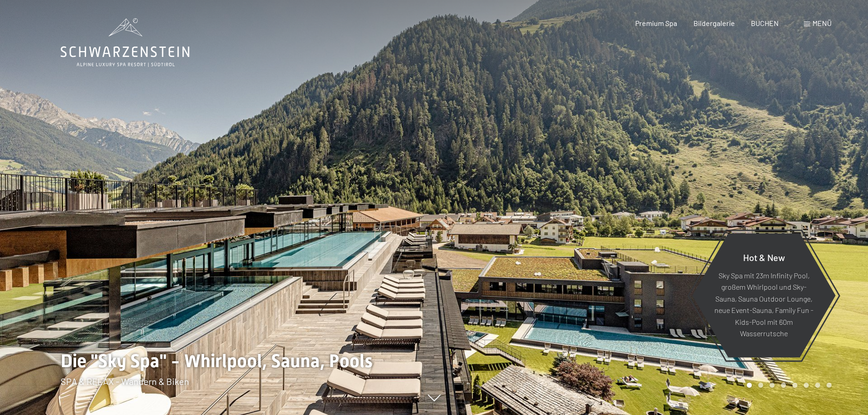 This screenshot has height=415, width=868. Describe the element at coordinates (714, 23) in the screenshot. I see `span: Bildergalerie` at that location.